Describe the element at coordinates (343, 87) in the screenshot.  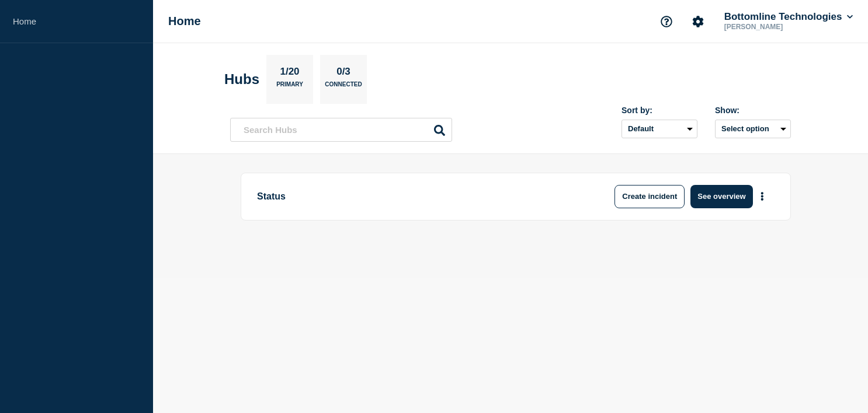
I see `p: Connected` at that location.